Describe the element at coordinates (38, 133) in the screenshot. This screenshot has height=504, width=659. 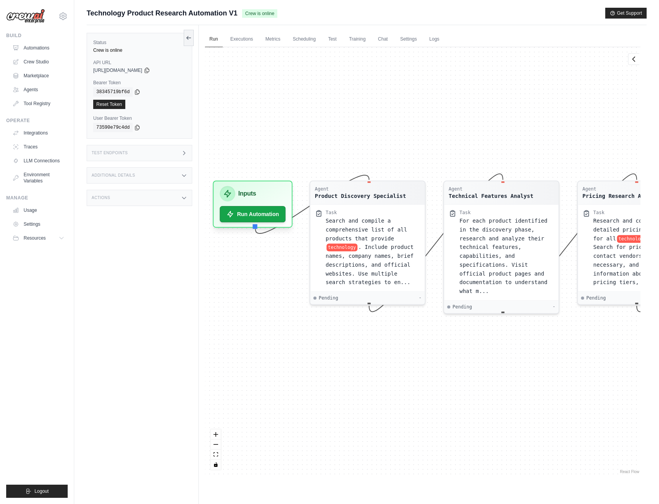
I see `a: Integrations` at that location.